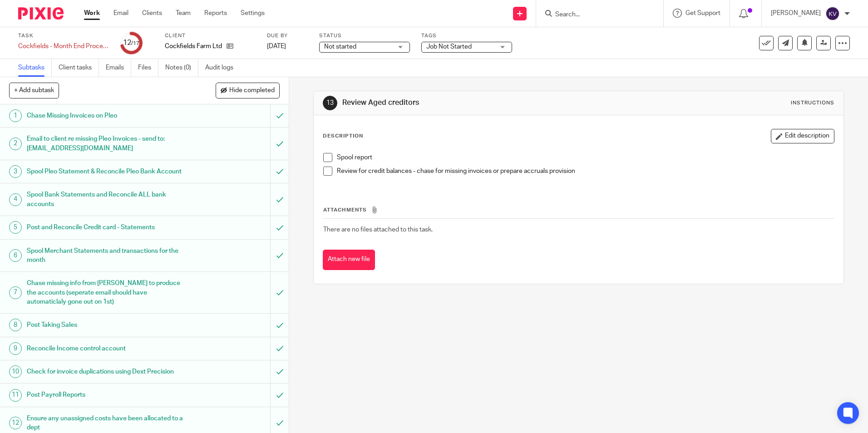 The image size is (868, 433). Describe the element at coordinates (703, 13) in the screenshot. I see `span: Get Support` at that location.